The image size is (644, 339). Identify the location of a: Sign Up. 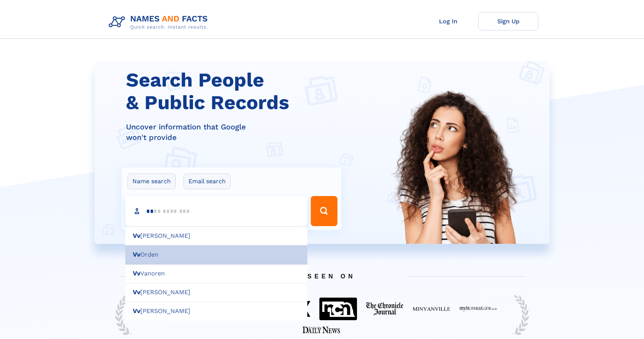
(508, 21).